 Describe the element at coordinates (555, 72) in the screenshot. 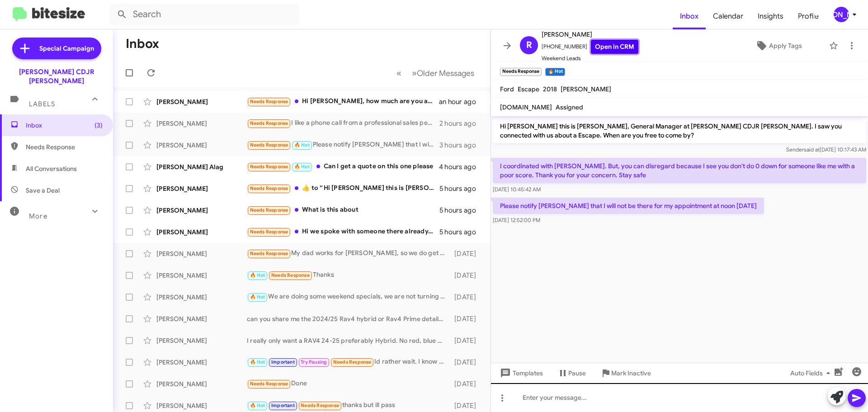

I see `small: 🔥 Hot` at that location.